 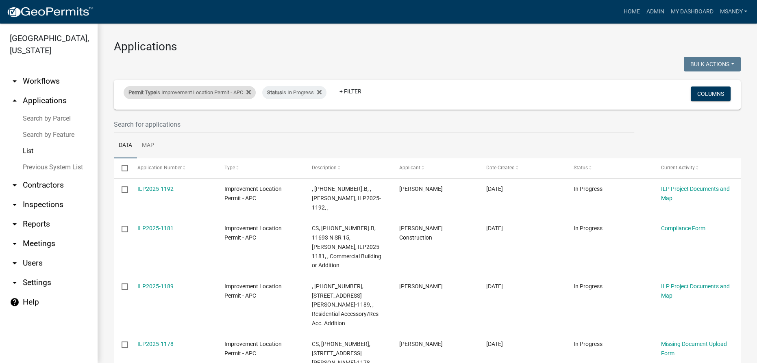 I want to click on span: CS, 027-066-005.B, 11693 N SR 15, PARCELL, ILP2025-1181, , Commercial Building or Addition, so click(x=346, y=247).